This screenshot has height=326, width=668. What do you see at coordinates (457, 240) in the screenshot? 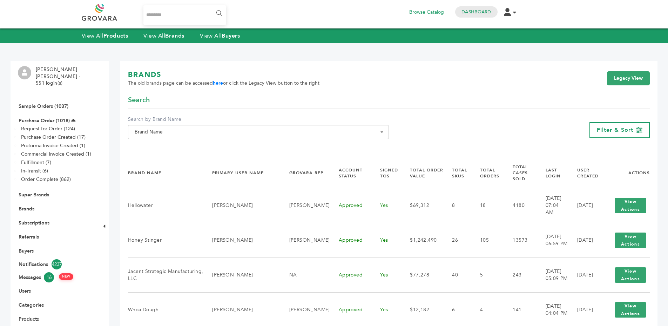
I see `td: 26` at bounding box center [457, 240].